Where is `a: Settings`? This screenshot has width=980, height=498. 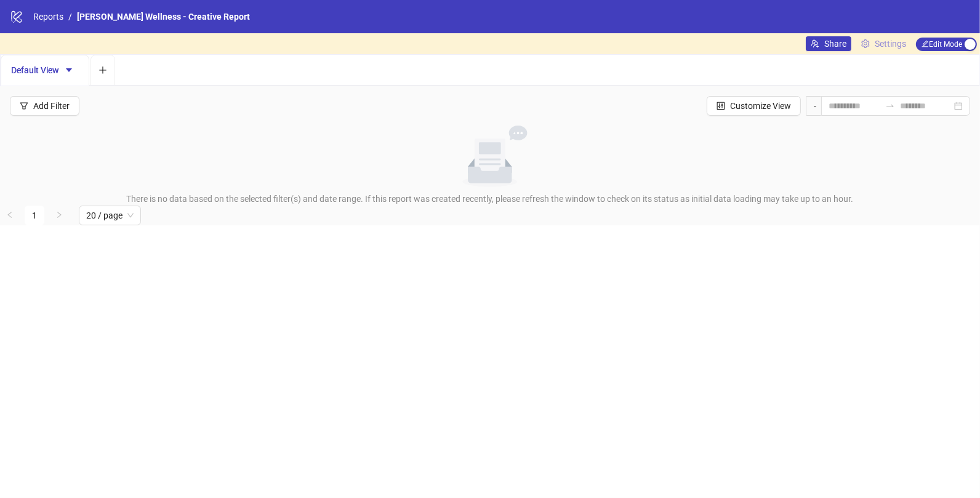
a: Settings is located at coordinates (884, 44).